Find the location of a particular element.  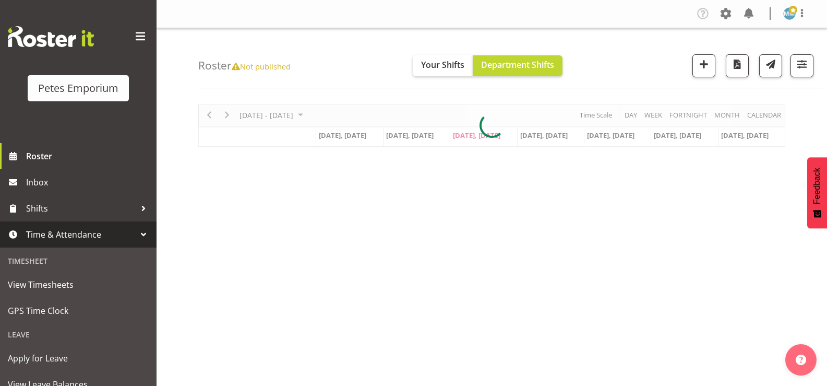

button: Your Shifts is located at coordinates (443, 66).